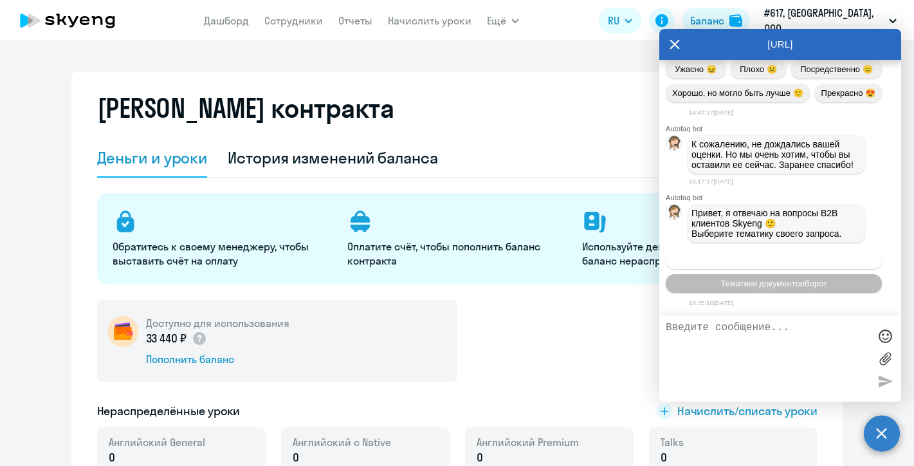 The image size is (914, 466). What do you see at coordinates (758, 69) in the screenshot?
I see `span: Плохо ☹️` at bounding box center [758, 69].